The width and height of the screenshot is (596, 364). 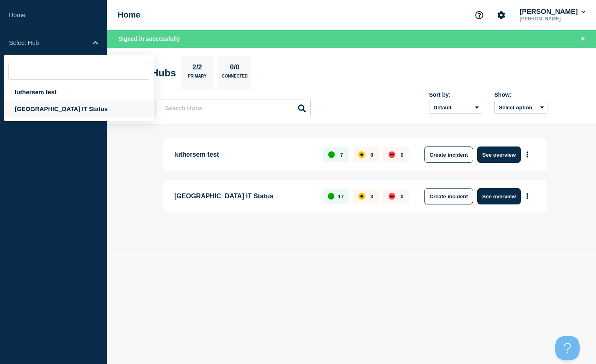 I want to click on div: Show:, so click(x=521, y=95).